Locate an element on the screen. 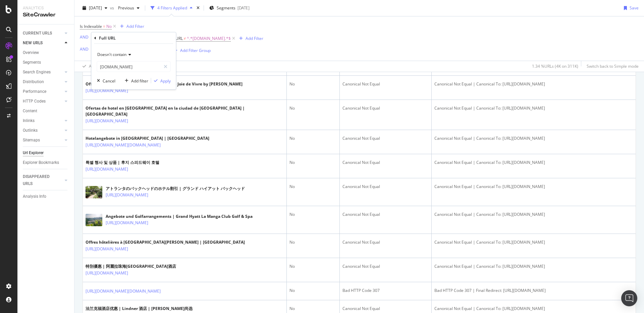 This screenshot has width=644, height=313. div: Sitemaps is located at coordinates (31, 140).